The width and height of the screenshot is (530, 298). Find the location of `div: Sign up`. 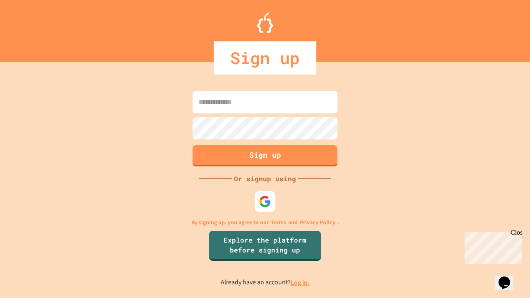

div: Sign up is located at coordinates (265, 58).